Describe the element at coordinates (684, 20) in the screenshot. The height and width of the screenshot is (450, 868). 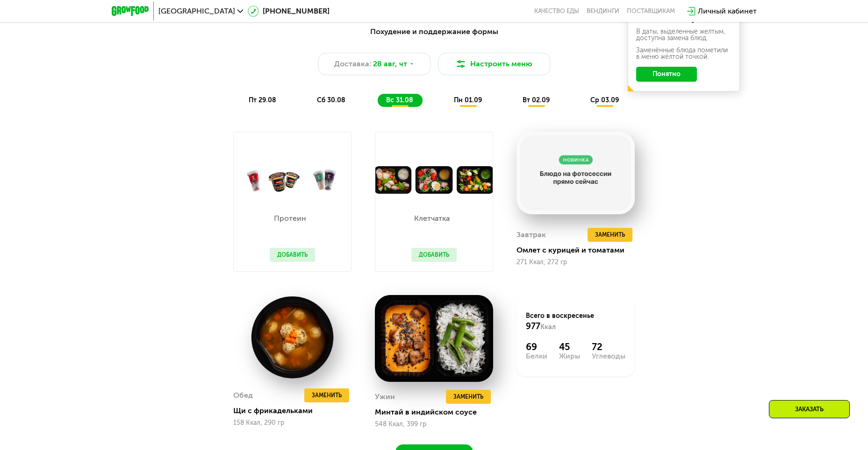
I see `div: Ваше меню на эту неделю` at that location.